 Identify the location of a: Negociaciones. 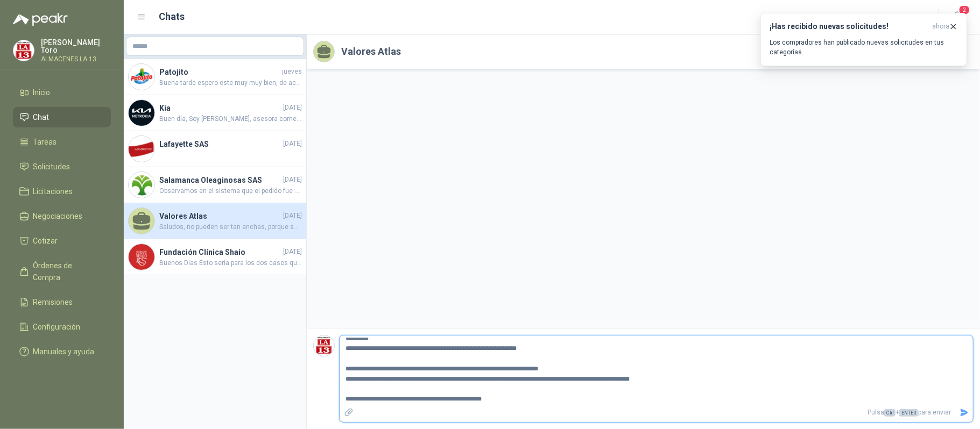
(62, 216).